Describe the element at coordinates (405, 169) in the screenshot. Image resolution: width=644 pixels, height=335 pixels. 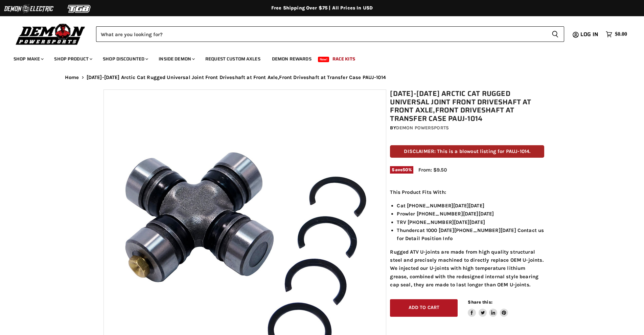
I see `span: 50` at that location.